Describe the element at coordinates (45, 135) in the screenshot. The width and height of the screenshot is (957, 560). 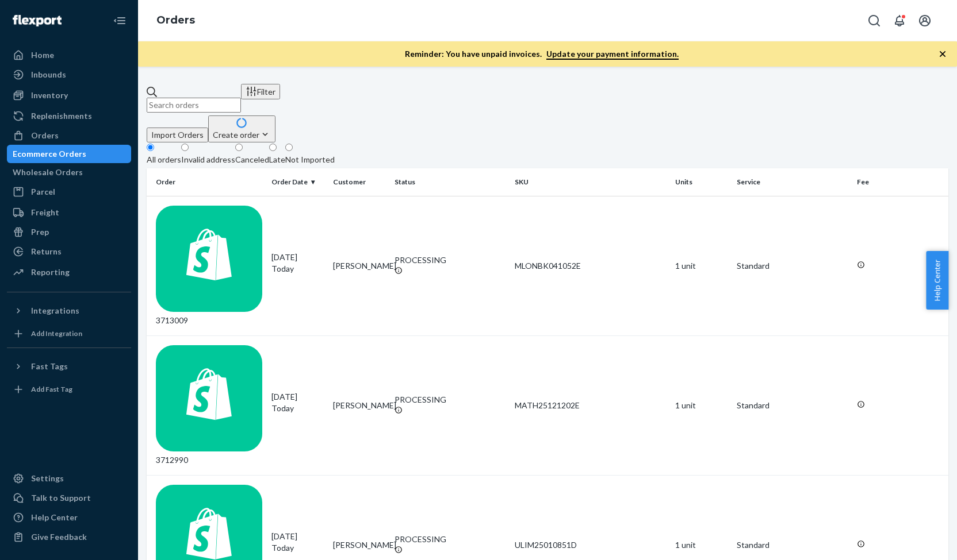
I see `div: Orders` at that location.